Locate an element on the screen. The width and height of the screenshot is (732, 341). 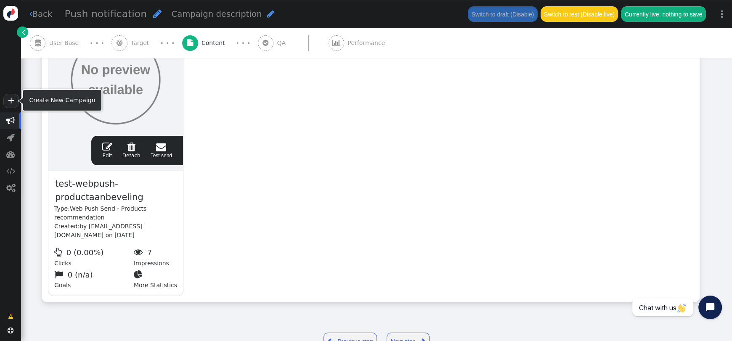
span: 7 is located at coordinates (149, 252).